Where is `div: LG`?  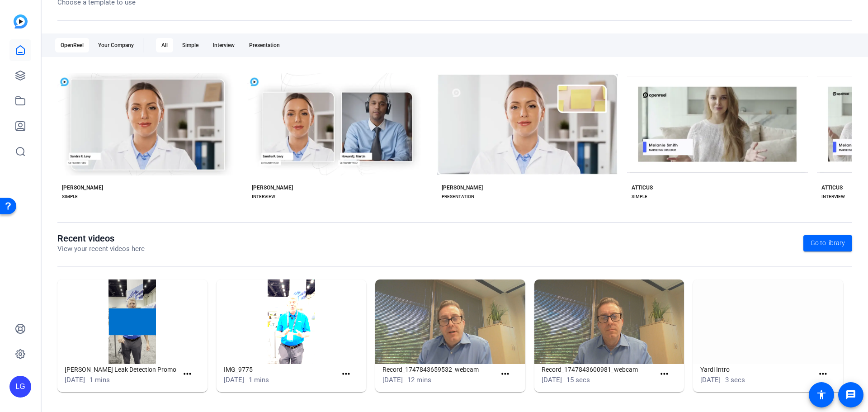 div: LG is located at coordinates (20, 386).